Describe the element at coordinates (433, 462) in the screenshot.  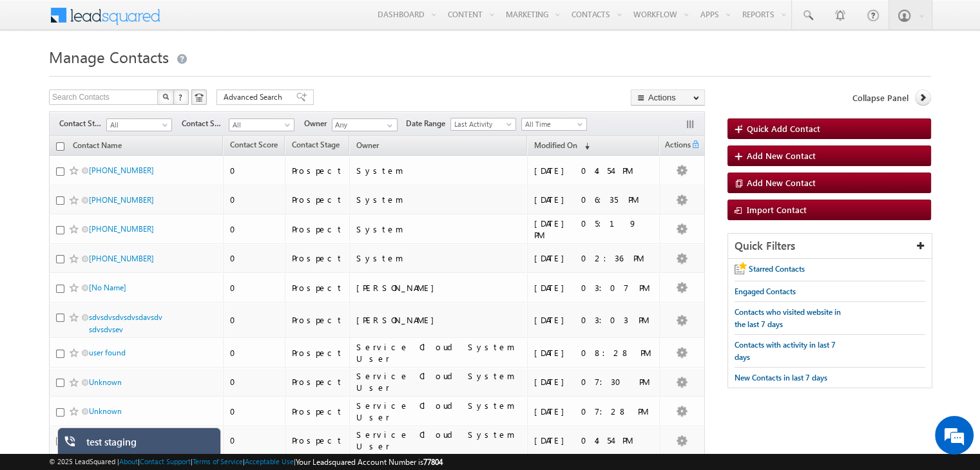
I see `span: 77804` at that location.